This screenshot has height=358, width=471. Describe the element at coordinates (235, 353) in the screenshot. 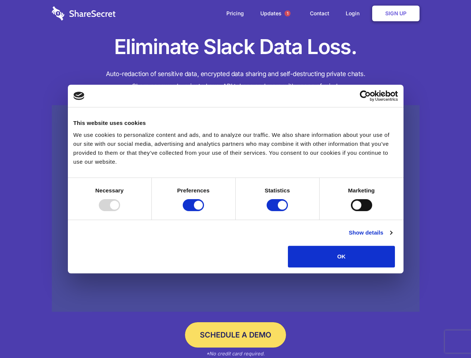

I see `em: *No credit card required.` at that location.